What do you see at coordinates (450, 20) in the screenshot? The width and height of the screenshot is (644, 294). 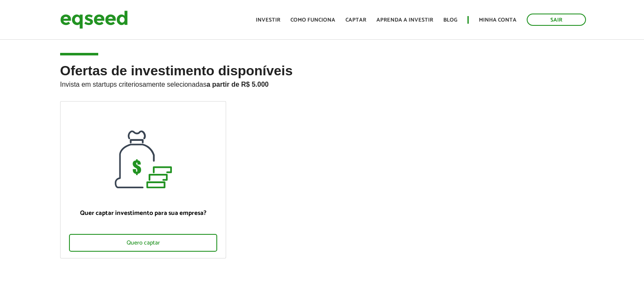 I see `a: Blog` at bounding box center [450, 20].